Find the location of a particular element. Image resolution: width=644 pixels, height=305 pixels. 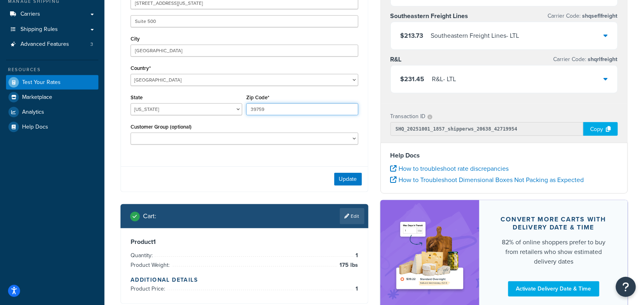

span: Product Price: is located at coordinates (149, 288).